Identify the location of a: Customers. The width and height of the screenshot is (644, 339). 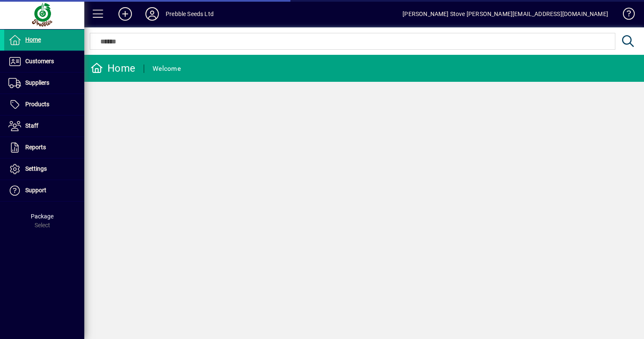
(44, 62).